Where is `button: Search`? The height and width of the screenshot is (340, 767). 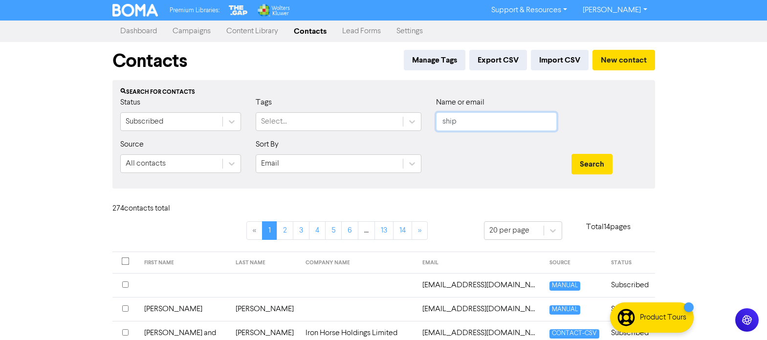 button: Search is located at coordinates (592, 164).